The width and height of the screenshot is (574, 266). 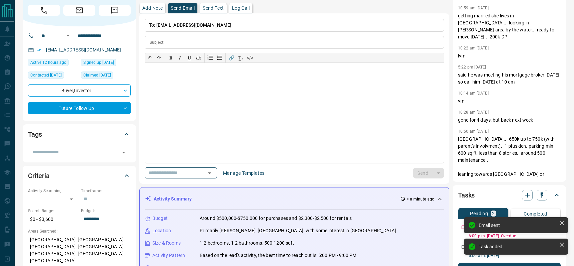 I want to click on p: Send Email, so click(x=183, y=8).